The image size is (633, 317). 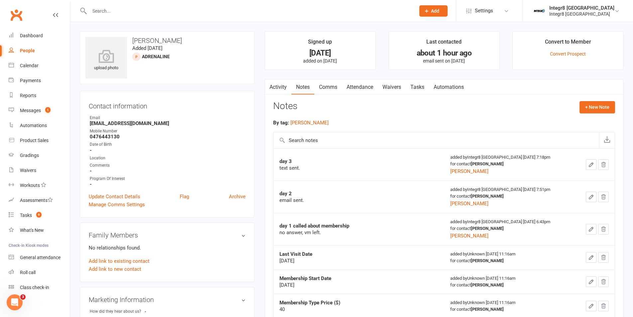 What do you see at coordinates (26, 215) in the screenshot?
I see `div: Tasks` at bounding box center [26, 215].